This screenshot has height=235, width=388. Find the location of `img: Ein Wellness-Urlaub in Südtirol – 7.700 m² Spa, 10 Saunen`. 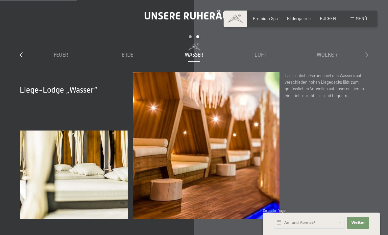

img: Ein Wellness-Urlaub in Südtirol – 7.700 m² Spa, 10 Saunen is located at coordinates (206, 145).